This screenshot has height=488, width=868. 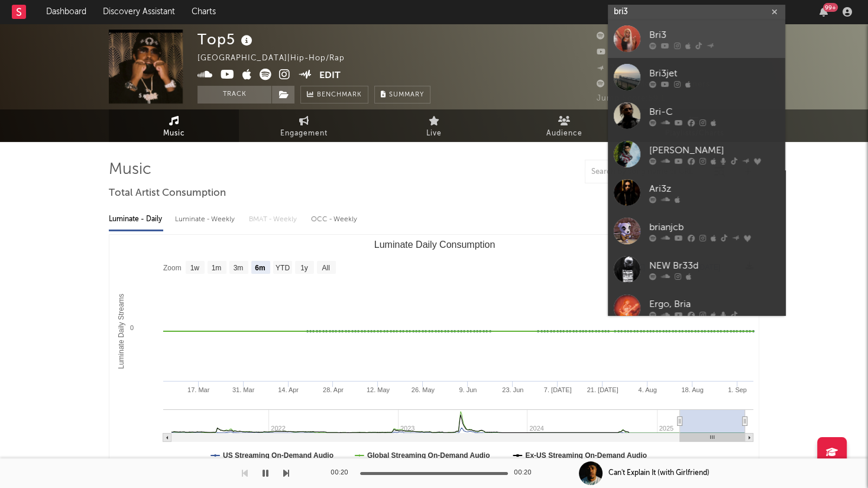 What do you see at coordinates (434, 134) in the screenshot?
I see `span: Live` at bounding box center [434, 134].